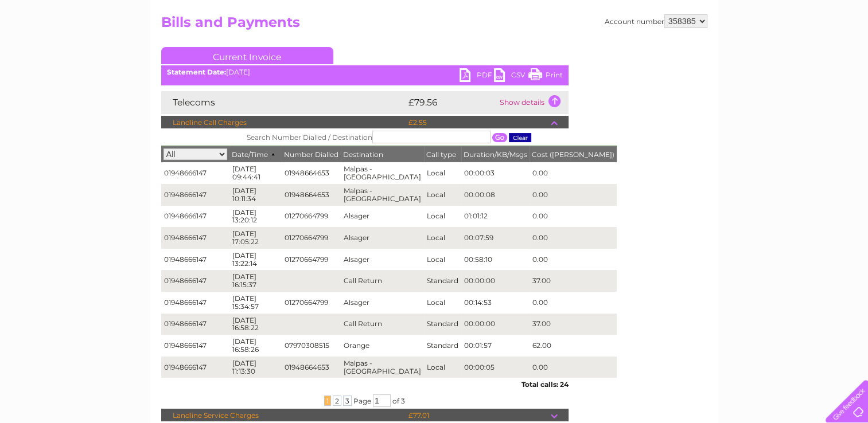  Describe the element at coordinates (283, 123) in the screenshot. I see `td: Landline Call Charges` at that location.